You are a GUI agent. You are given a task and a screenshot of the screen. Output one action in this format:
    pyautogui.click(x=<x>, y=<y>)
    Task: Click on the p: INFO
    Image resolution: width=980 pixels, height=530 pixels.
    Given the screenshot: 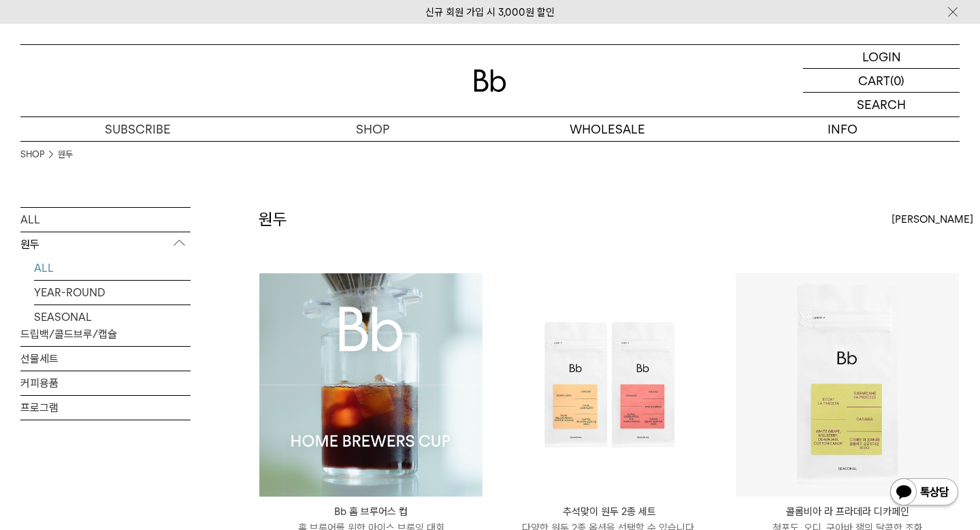 What is the action you would take?
    pyautogui.click(x=842, y=129)
    